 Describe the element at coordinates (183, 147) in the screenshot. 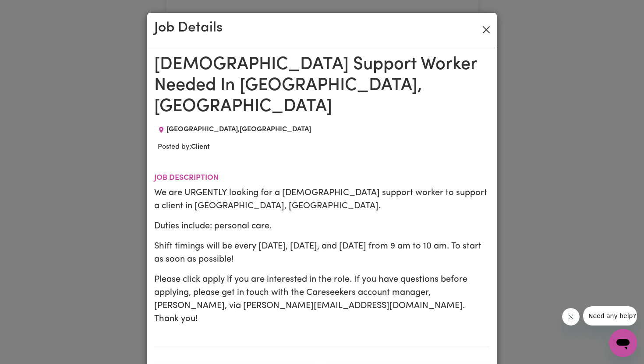

I see `span: Posted by:` at that location.